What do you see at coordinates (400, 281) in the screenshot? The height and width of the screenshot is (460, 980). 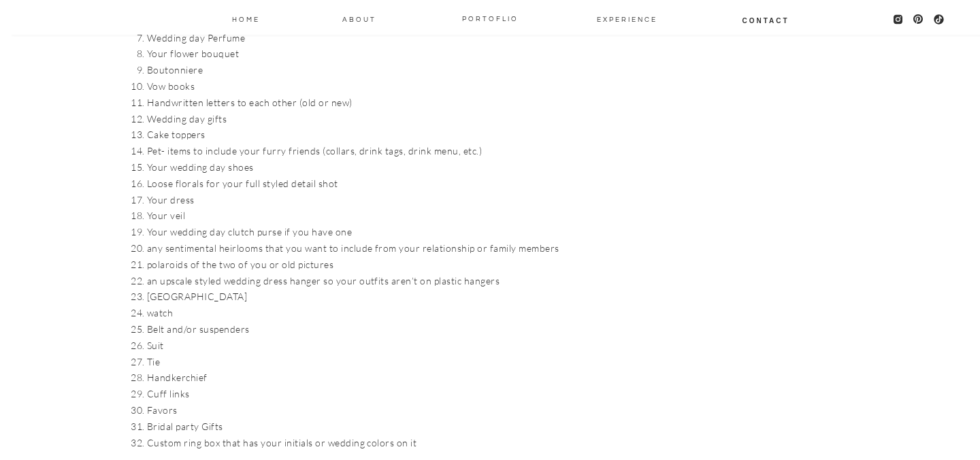 I see `li: an upscale styled wedding dress hanger so your outfits aren’t on plastic hangers` at bounding box center [400, 281].